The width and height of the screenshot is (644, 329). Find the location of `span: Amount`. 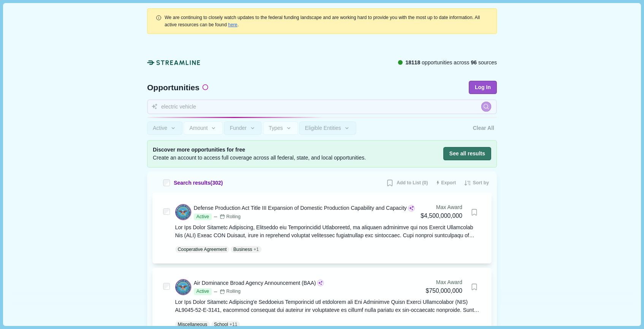

span: Amount is located at coordinates (198, 128).